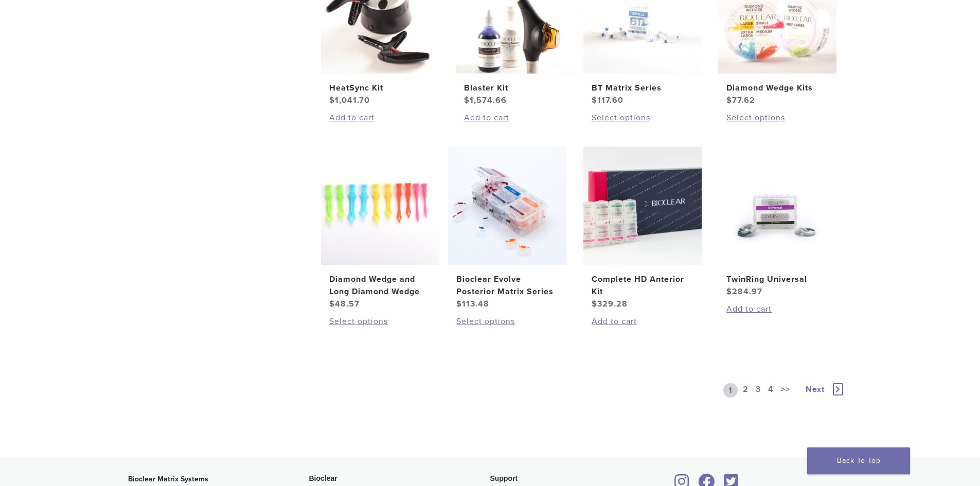  Describe the element at coordinates (607, 100) in the screenshot. I see `bdi: 117.60` at that location.